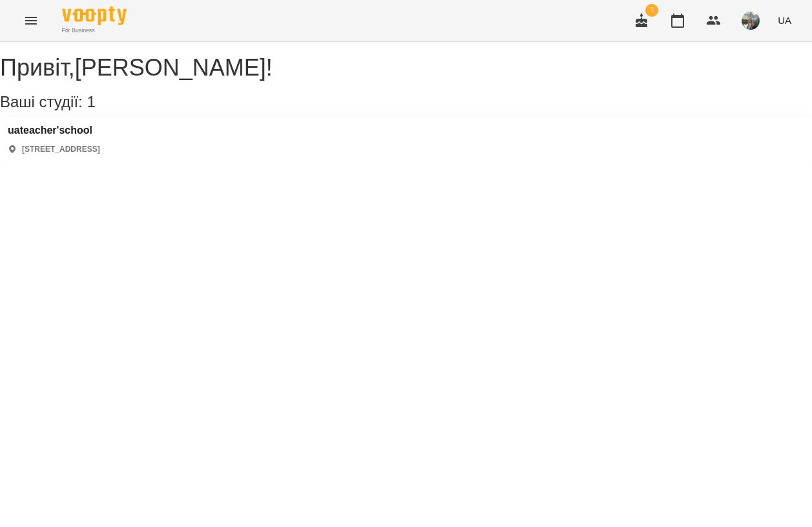 This screenshot has height=527, width=812. Describe the element at coordinates (750, 21) in the screenshot. I see `img: 3ee4fd3f6459422412234092ea5b7c8e.jpg` at that location.